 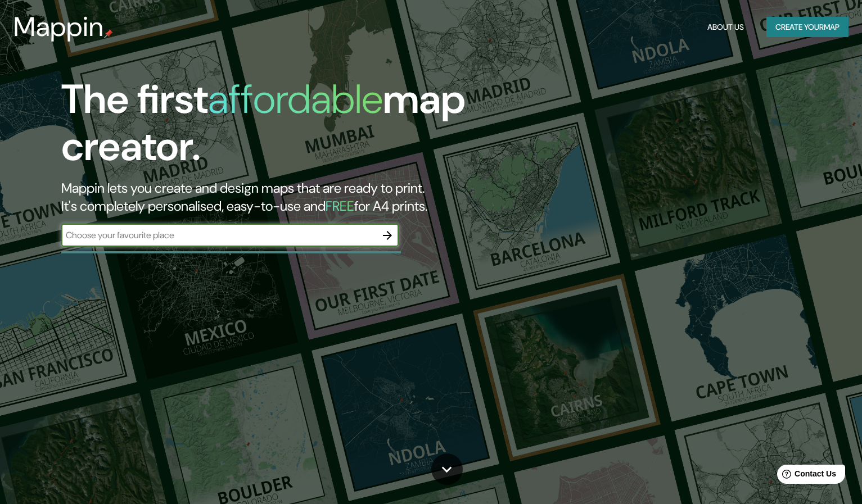 I want to click on img: mappin-pin, so click(x=108, y=34).